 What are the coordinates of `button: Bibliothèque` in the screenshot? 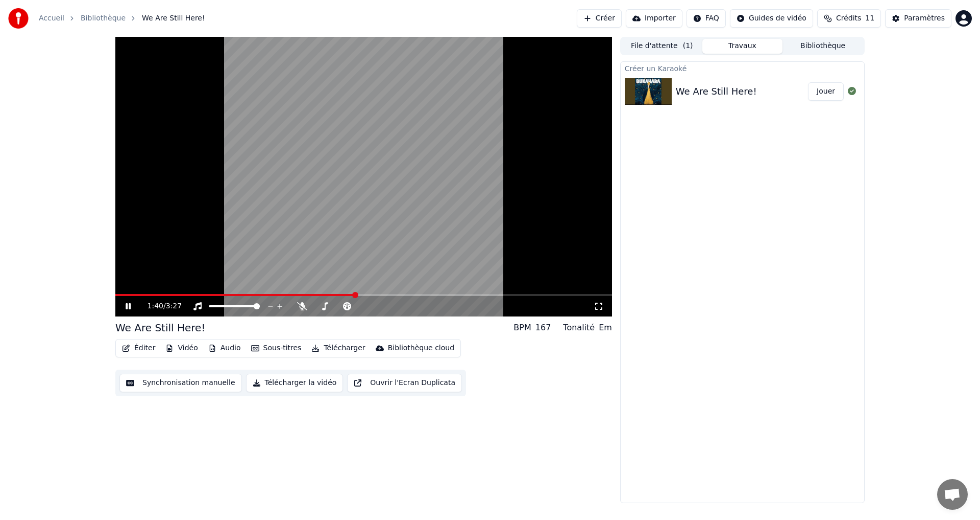 It's located at (823, 46).